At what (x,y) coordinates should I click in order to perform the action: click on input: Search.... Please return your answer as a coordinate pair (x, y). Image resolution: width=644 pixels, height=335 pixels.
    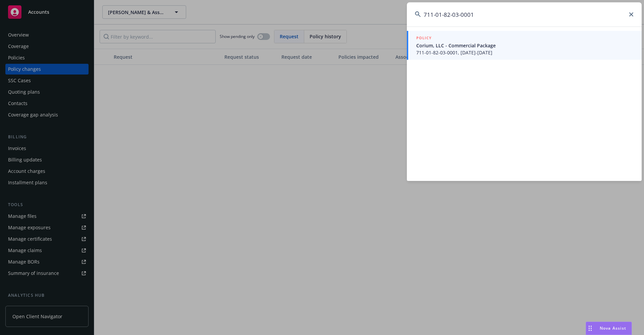
    Looking at the image, I should click on (524, 14).